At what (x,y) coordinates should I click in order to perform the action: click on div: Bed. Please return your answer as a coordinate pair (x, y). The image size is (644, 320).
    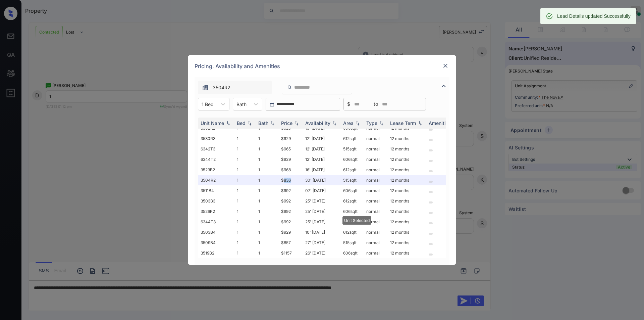
    Looking at the image, I should click on (241, 123).